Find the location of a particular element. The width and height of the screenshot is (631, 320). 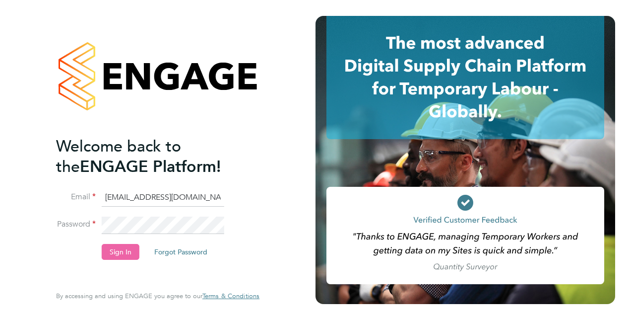

h2: ENGAGE Platform! is located at coordinates (153, 156).